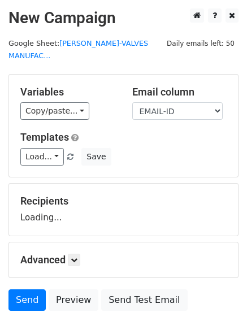 The width and height of the screenshot is (247, 330). I want to click on h5: Recipients, so click(123, 201).